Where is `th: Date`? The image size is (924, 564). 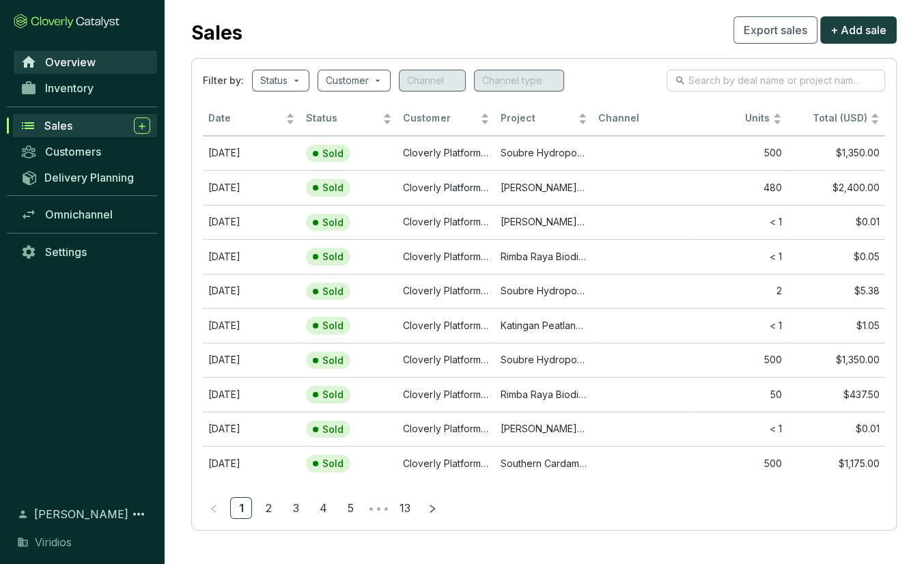 th: Date is located at coordinates (252, 119).